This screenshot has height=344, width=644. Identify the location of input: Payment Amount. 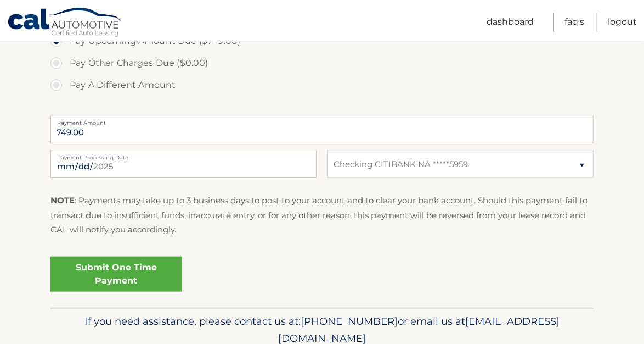
(322, 130).